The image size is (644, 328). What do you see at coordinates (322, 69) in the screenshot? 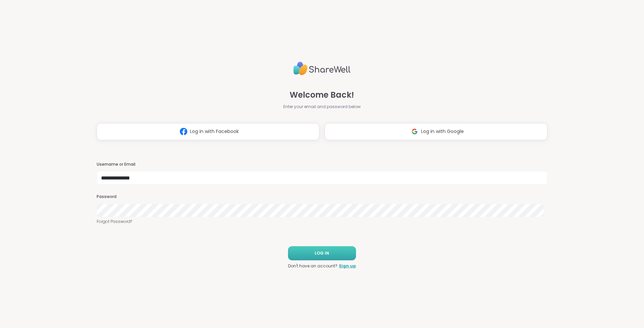
I see `img: ShareWell Logo` at bounding box center [322, 69].